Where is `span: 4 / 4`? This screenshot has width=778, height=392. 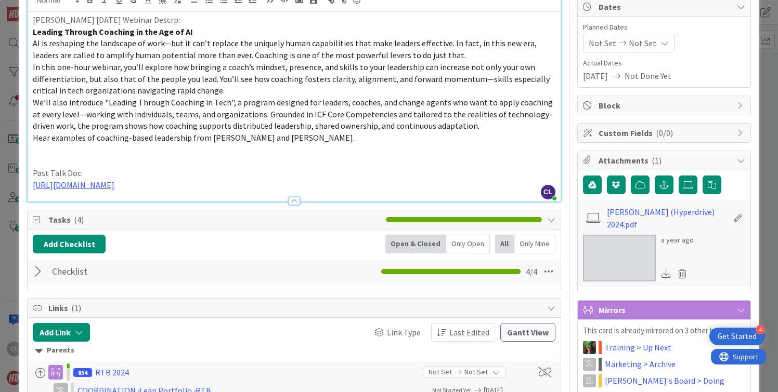
span: 4 / 4 is located at coordinates (531, 272).